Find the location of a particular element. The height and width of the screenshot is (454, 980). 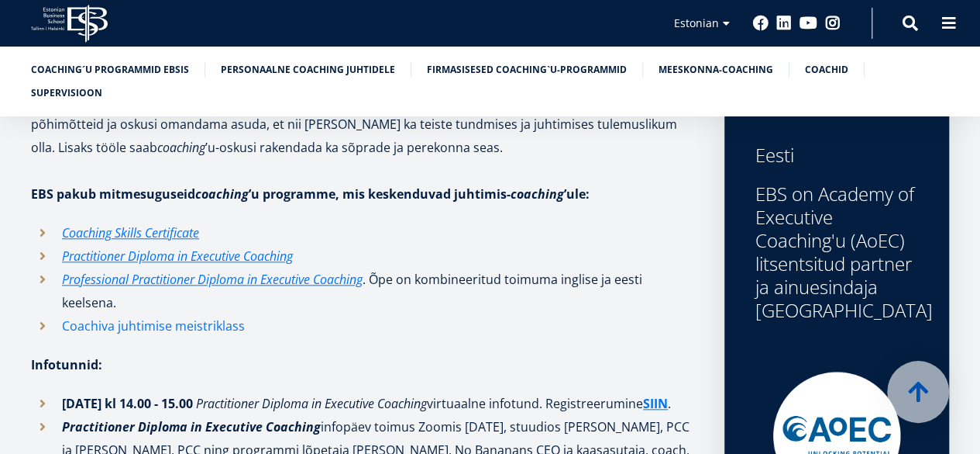

em: Professional Practitioner Diploma in Executive Coaching is located at coordinates (212, 279).